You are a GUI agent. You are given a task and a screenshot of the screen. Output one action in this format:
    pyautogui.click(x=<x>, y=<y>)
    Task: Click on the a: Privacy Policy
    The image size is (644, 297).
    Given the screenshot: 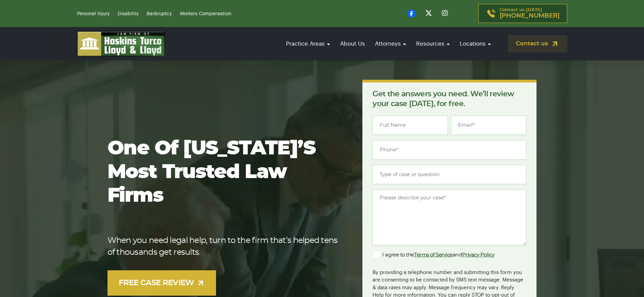 What is the action you would take?
    pyautogui.click(x=478, y=255)
    